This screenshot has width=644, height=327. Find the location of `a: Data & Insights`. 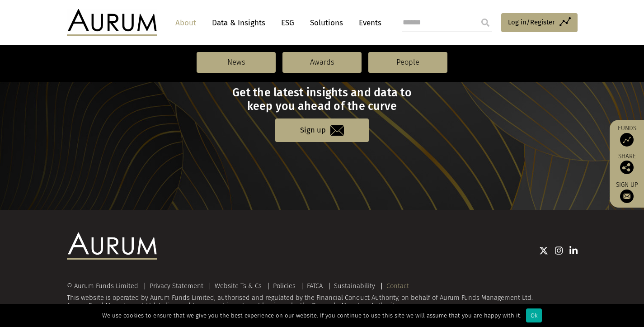

a: Data & Insights is located at coordinates (238, 23).